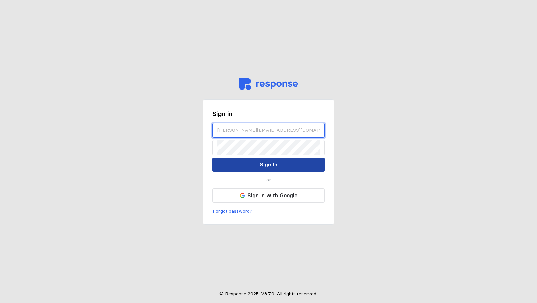 The image size is (537, 303). I want to click on p: © Response, 2025 . V 8.7.0 . All rights reserved., so click(268, 294).